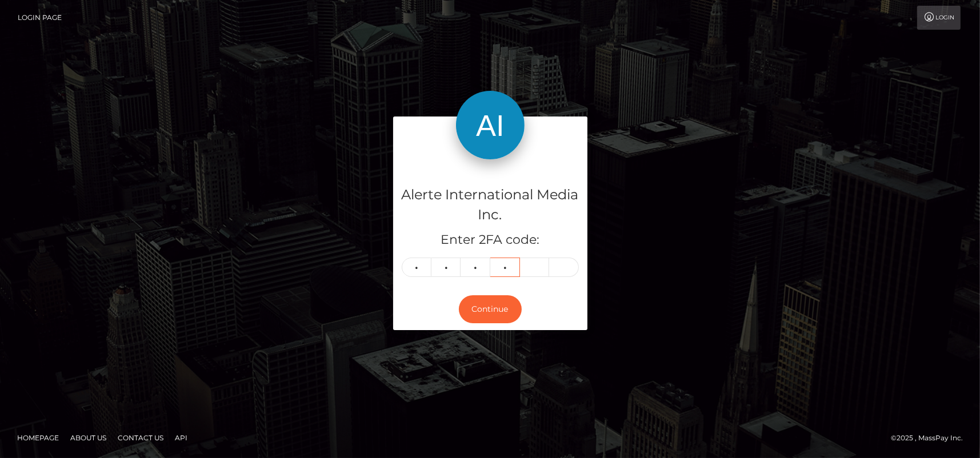 The image size is (980, 458). I want to click on a: Login, so click(939, 18).